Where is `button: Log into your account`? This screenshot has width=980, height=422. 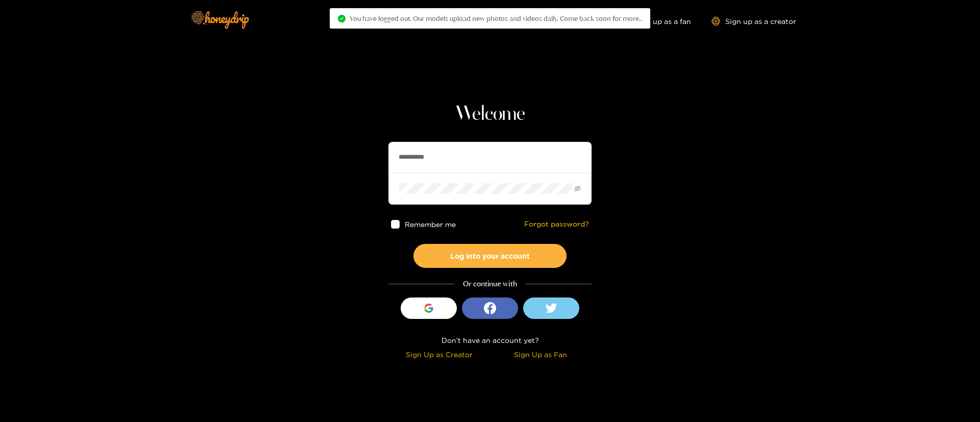
button: Log into your account is located at coordinates (490, 255).